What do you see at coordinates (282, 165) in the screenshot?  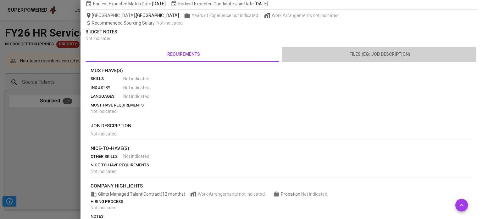 I see `p: nice-to-have requirements` at bounding box center [282, 165].